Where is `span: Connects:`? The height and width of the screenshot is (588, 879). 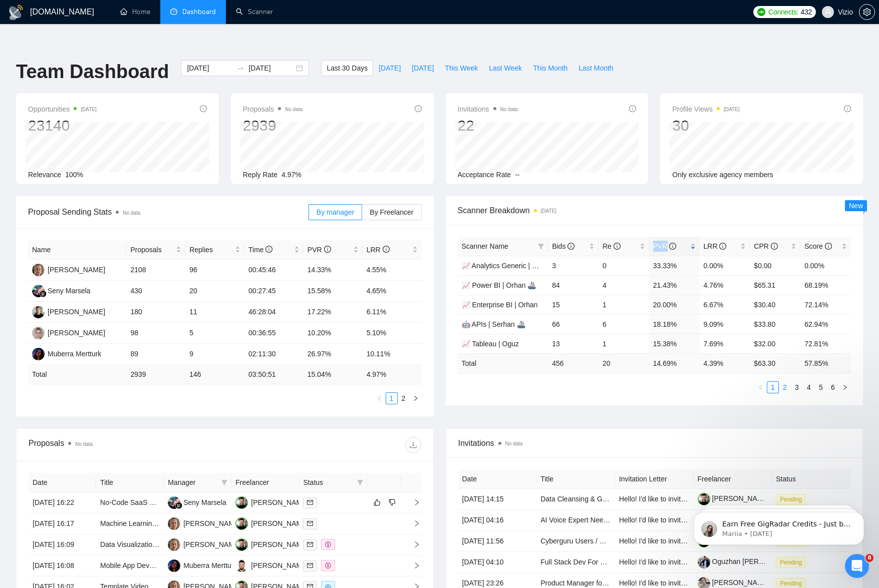
span: Connects: is located at coordinates (783, 12).